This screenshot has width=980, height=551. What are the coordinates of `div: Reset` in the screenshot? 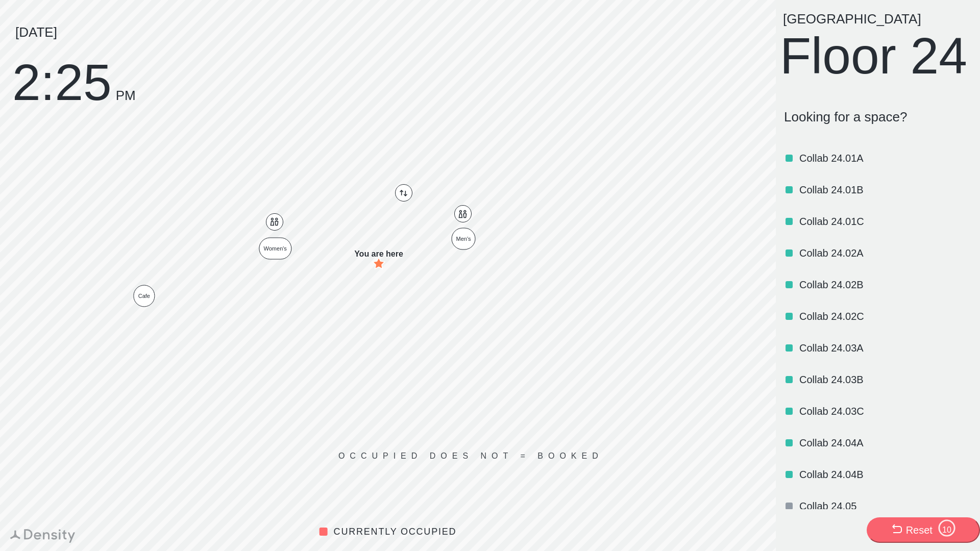 It's located at (919, 530).